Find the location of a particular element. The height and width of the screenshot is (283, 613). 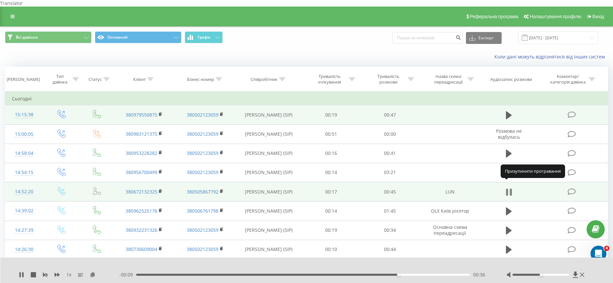

td: 00:17 is located at coordinates (331, 192).